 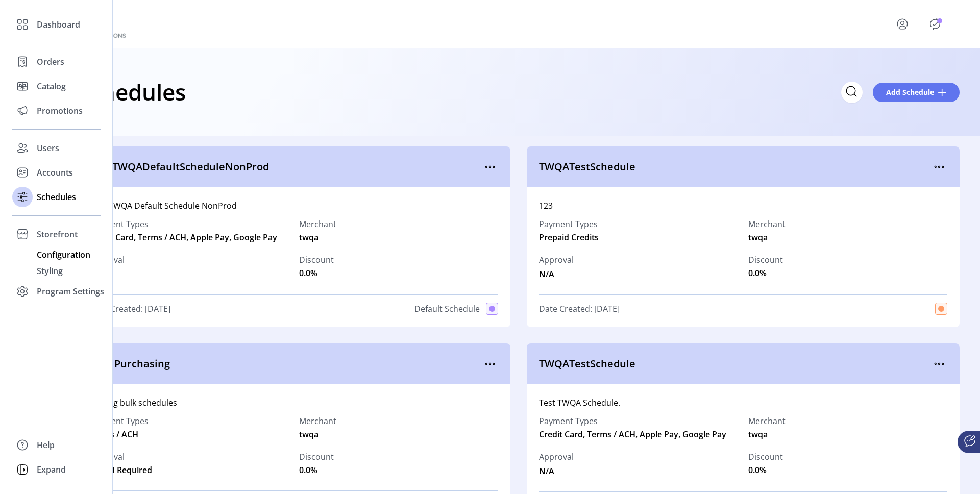 I want to click on button: Add Schedule, so click(x=916, y=93).